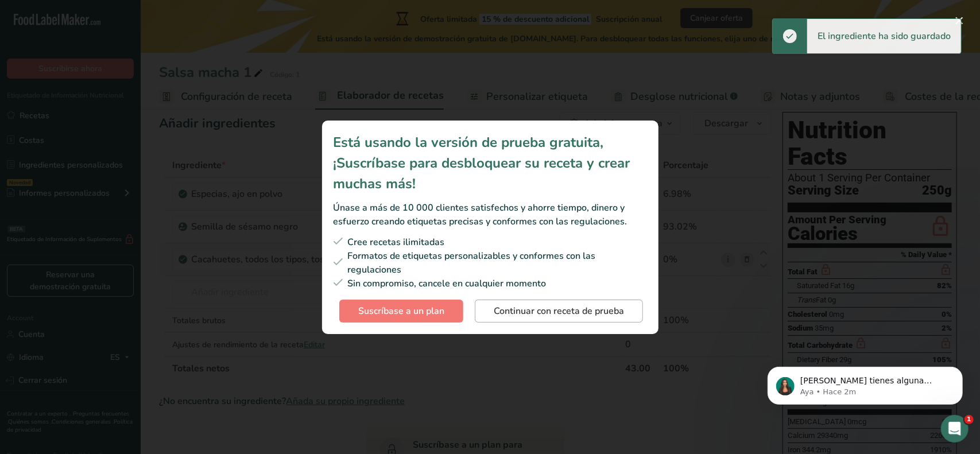 The height and width of the screenshot is (454, 980). What do you see at coordinates (35, 44) in the screenshot?
I see `img: Profile image for Aya` at bounding box center [35, 44].